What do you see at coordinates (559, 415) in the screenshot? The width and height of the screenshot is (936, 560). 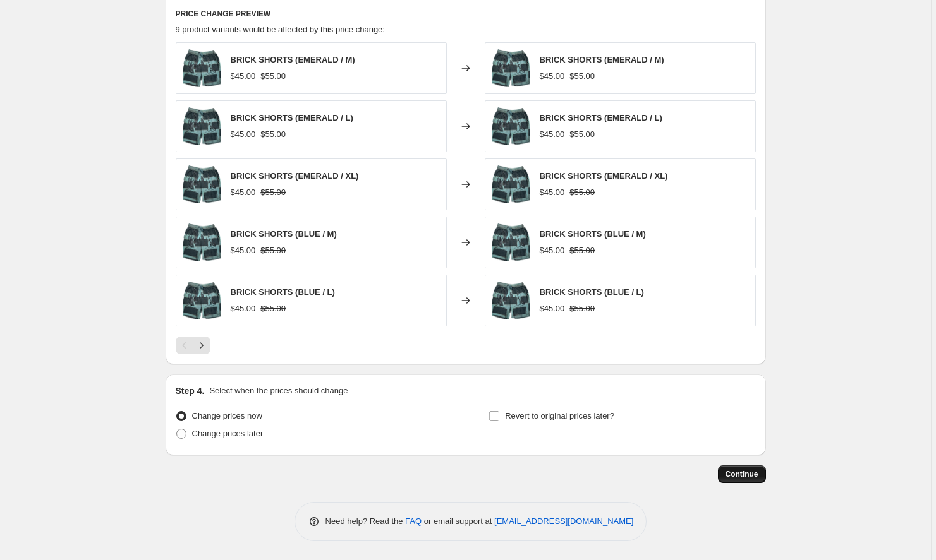 I see `span: Revert to original prices later?` at bounding box center [559, 415].